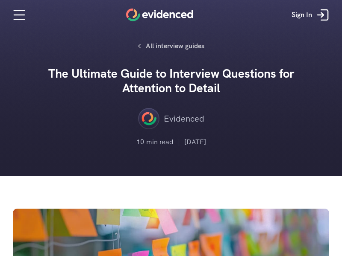 This screenshot has width=342, height=256. What do you see at coordinates (171, 46) in the screenshot?
I see `a: All interview guides` at bounding box center [171, 46].